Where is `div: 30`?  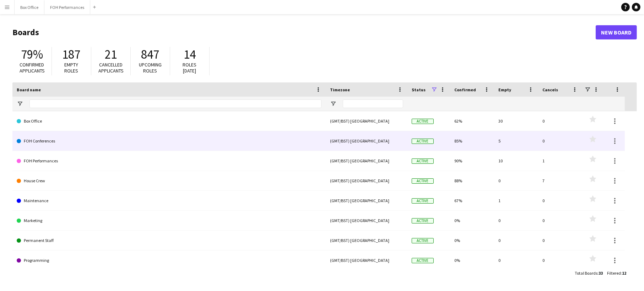
div: 30 is located at coordinates (516, 121).